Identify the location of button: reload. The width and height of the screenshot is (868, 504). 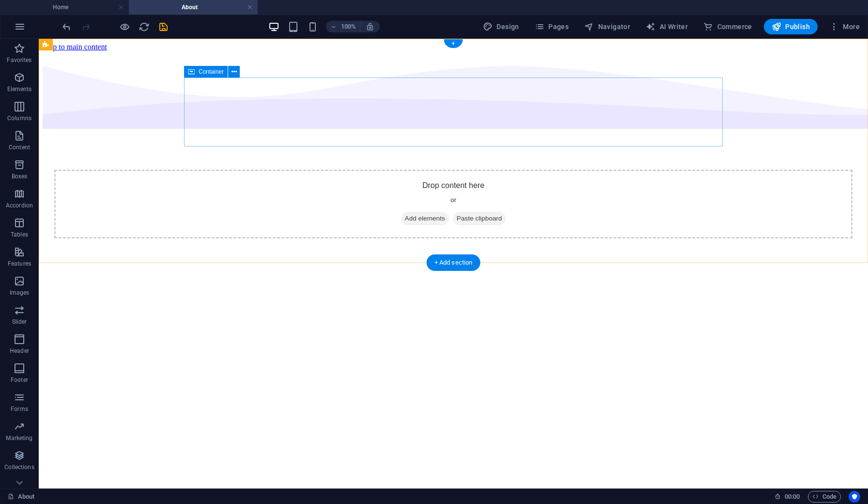
(144, 27).